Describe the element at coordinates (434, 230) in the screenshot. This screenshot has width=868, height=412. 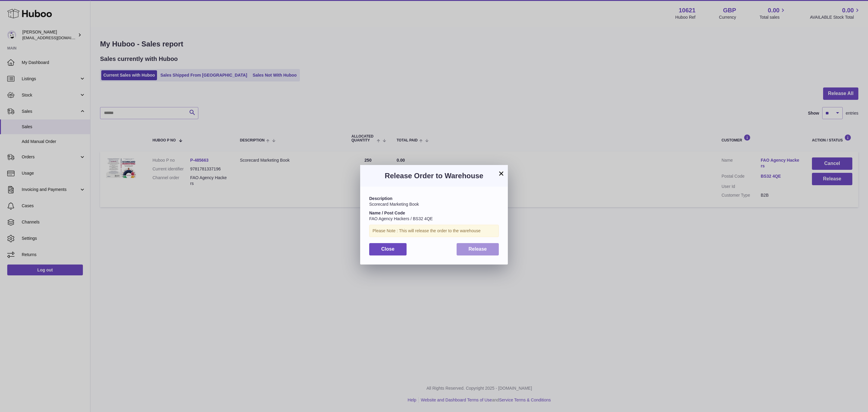
I see `div: Please Note : This will release the order to the warehouse` at that location.